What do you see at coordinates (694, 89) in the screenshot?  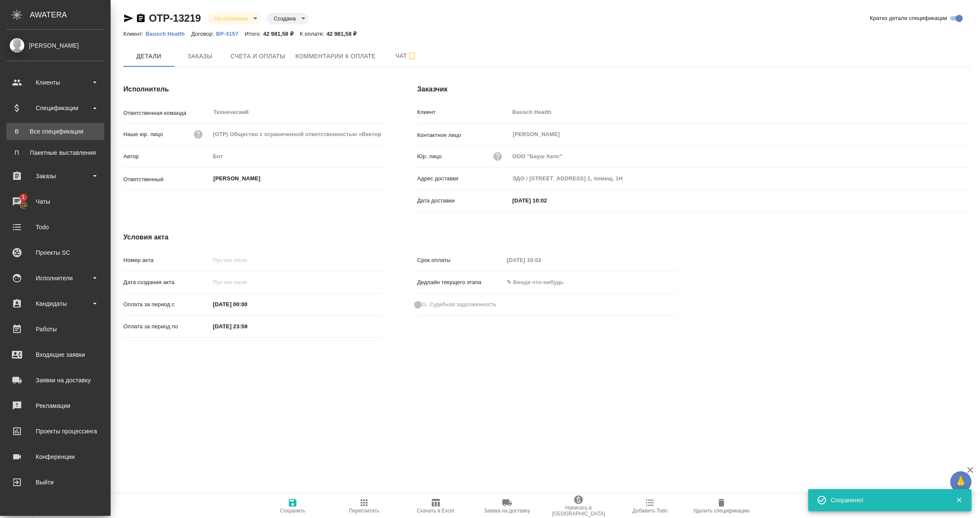 I see `h4: Заказчик` at bounding box center [694, 89].